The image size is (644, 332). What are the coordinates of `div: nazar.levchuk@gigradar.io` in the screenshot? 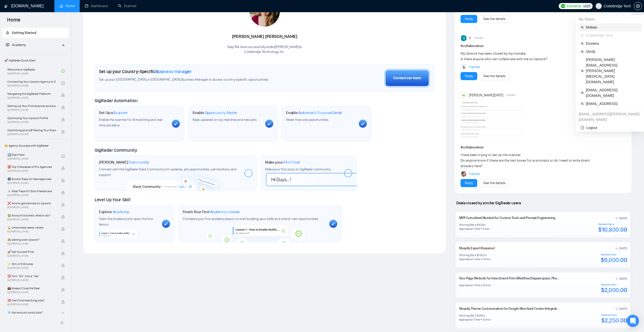 It's located at (610, 117).